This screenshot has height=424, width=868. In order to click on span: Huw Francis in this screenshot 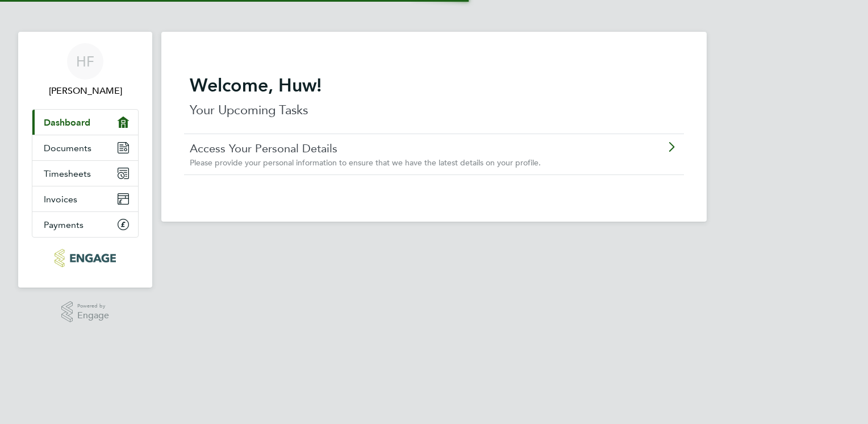, I will do `click(86, 91)`.